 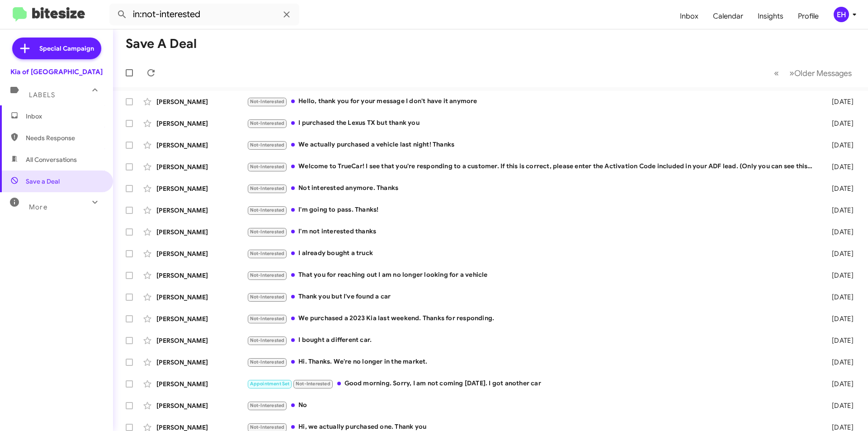 What do you see at coordinates (532, 362) in the screenshot?
I see `div: Hi. Thanks. We're no longer in the market.` at bounding box center [532, 362].